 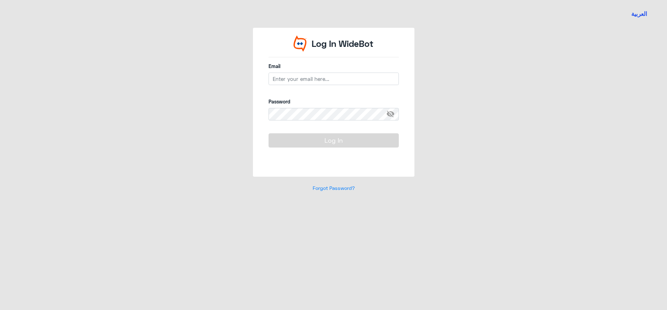 I want to click on a: Forgot Password?, so click(x=334, y=188).